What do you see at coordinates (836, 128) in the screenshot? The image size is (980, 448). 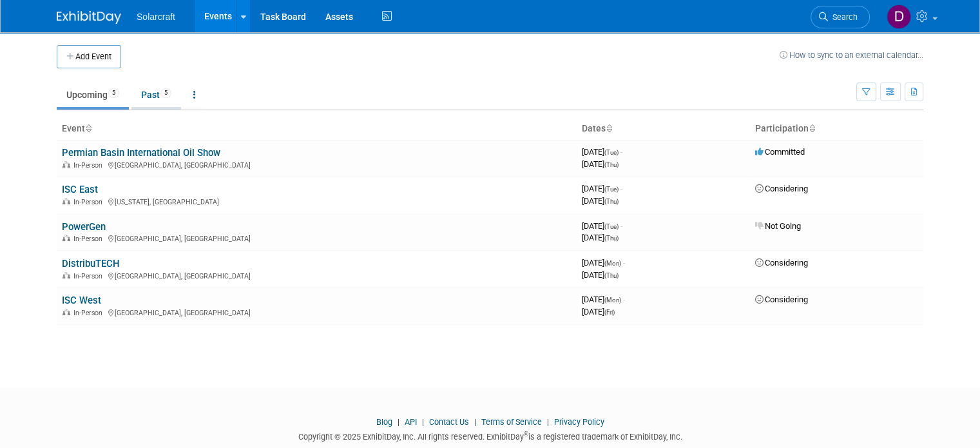 I see `th: Participation` at bounding box center [836, 128].